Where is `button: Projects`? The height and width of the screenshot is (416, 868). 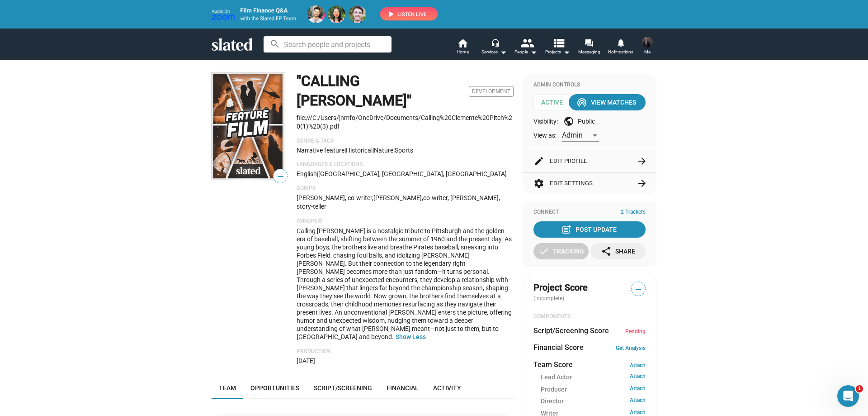
button: Projects is located at coordinates (558, 47).